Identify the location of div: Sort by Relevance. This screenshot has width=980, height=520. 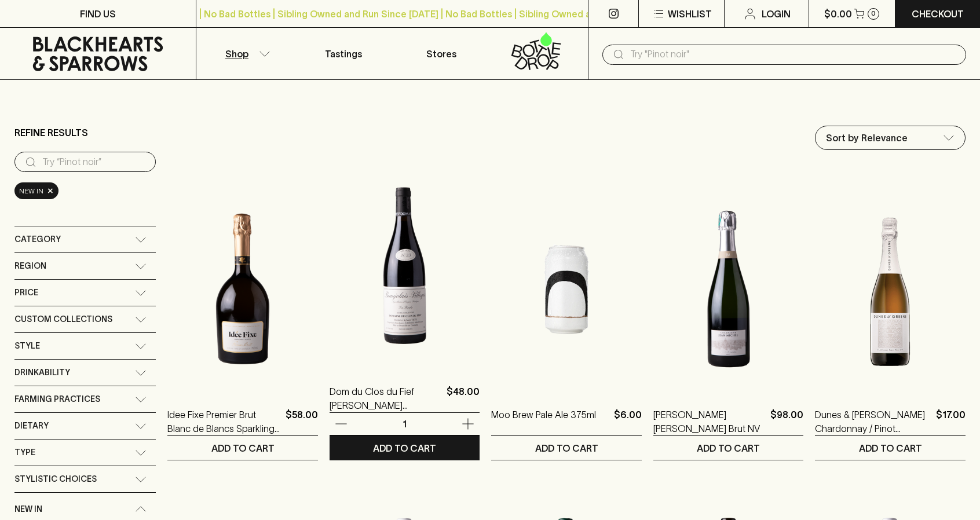
(890, 138).